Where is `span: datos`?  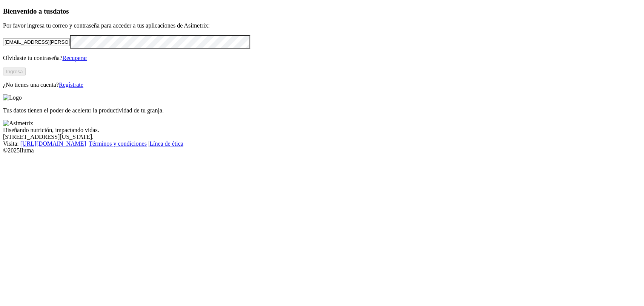 span: datos is located at coordinates (61, 11).